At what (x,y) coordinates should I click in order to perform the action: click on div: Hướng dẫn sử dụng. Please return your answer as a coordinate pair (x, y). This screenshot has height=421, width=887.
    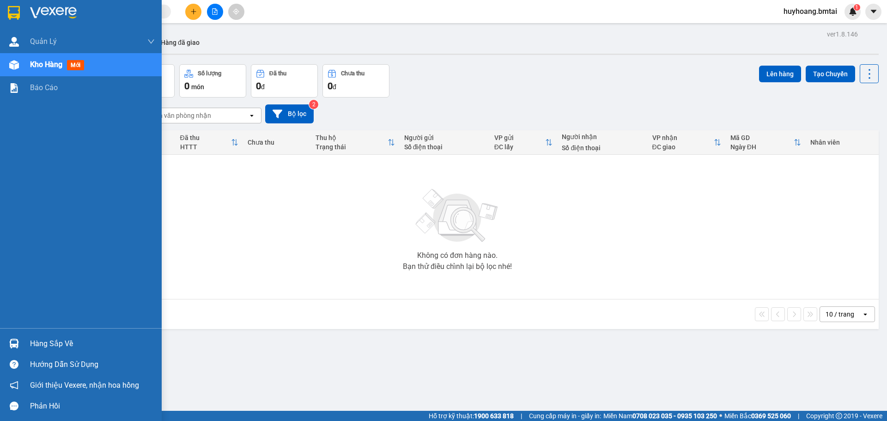
    Looking at the image, I should click on (92, 365).